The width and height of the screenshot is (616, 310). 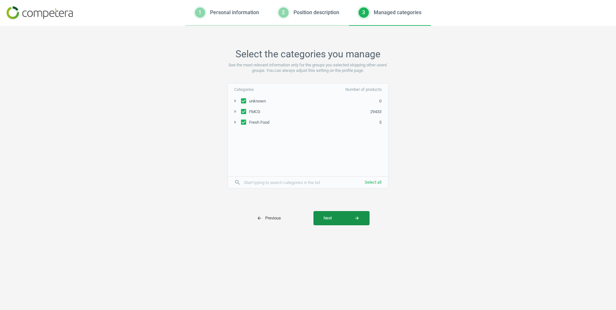 What do you see at coordinates (255, 112) in the screenshot?
I see `span: FMCG` at bounding box center [255, 112].